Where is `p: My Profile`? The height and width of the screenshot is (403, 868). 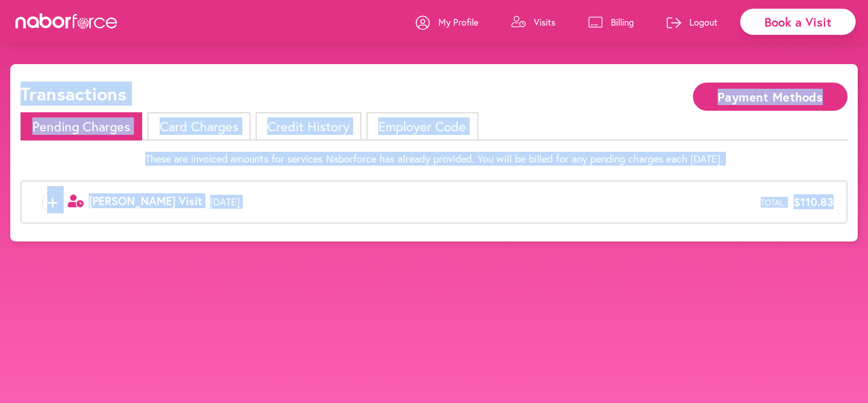
p: My Profile is located at coordinates (458, 22).